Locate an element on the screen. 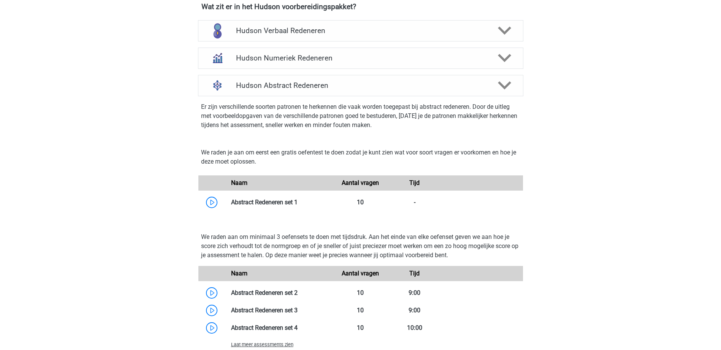 This screenshot has width=721, height=350. div: Abstract Redeneren set 2 is located at coordinates (279, 293).